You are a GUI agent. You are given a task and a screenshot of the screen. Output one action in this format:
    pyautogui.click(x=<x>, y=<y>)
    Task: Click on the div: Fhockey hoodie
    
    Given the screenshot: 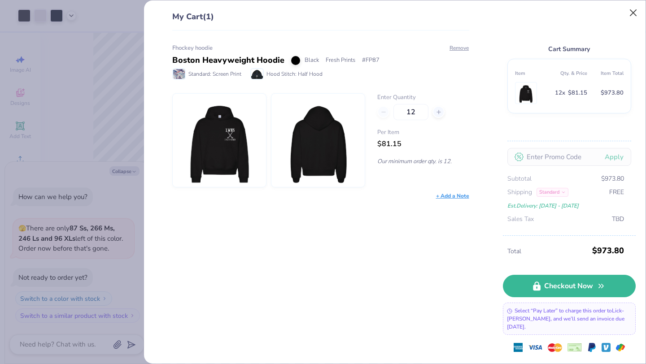 What is the action you would take?
    pyautogui.click(x=321, y=48)
    